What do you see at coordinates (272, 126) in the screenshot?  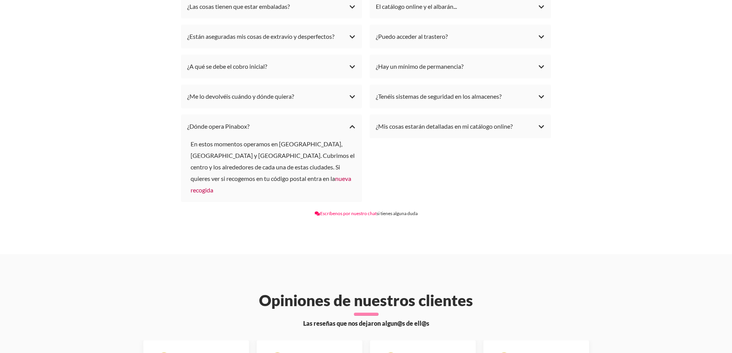 I see `div: ¿Dónde opera Pinabox?` at bounding box center [272, 126].